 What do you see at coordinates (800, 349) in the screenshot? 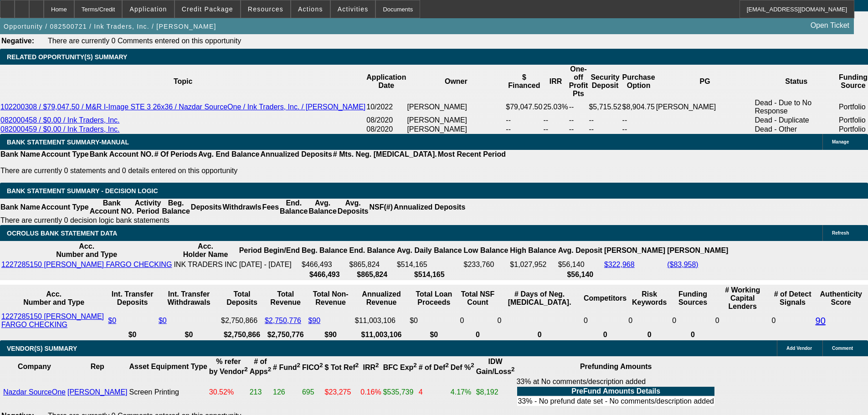
I see `span: Add Vendor` at bounding box center [800, 349].